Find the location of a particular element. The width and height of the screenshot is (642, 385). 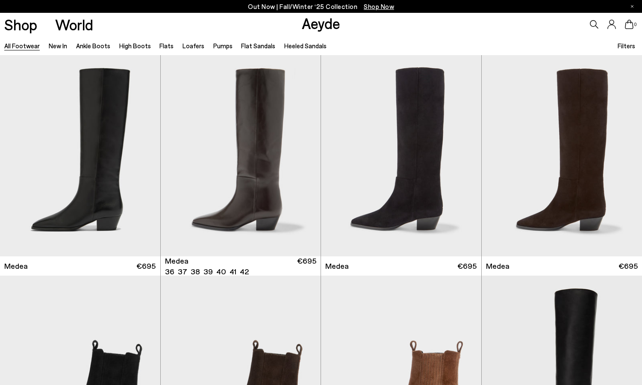

a: Medea 36 37 38 39 40 41 42 €695 is located at coordinates (241, 266).